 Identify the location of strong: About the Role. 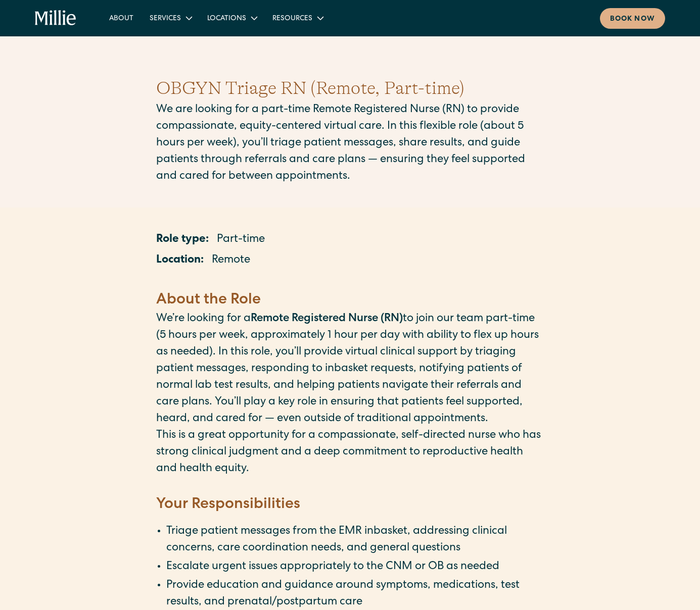
(208, 301).